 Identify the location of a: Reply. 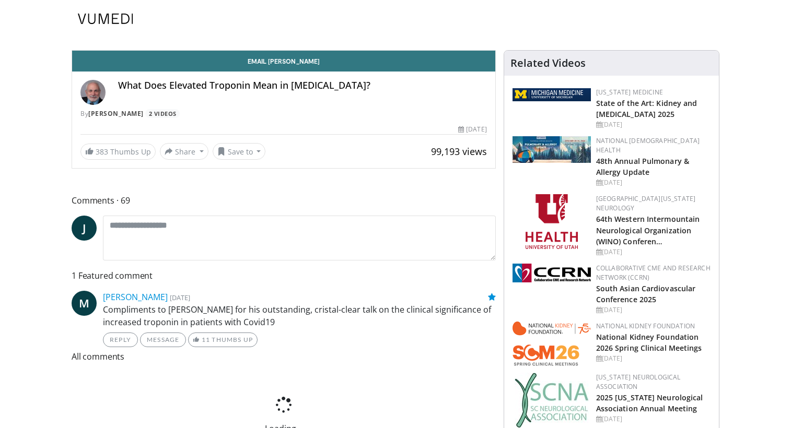
(120, 340).